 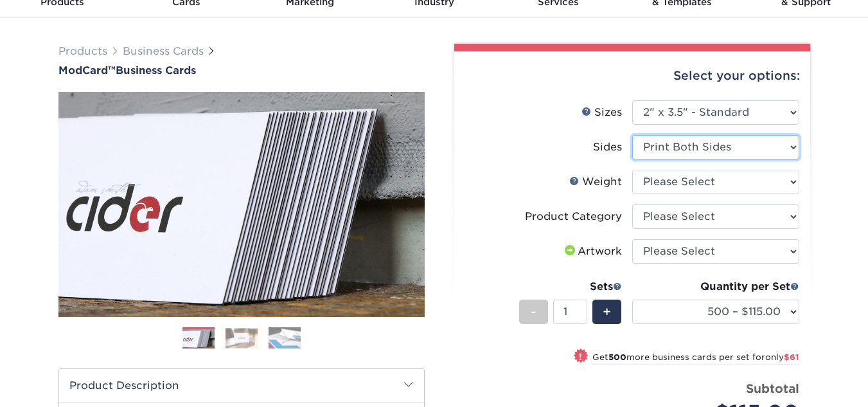 What do you see at coordinates (571, 286) in the screenshot?
I see `div: Sets` at bounding box center [571, 286].